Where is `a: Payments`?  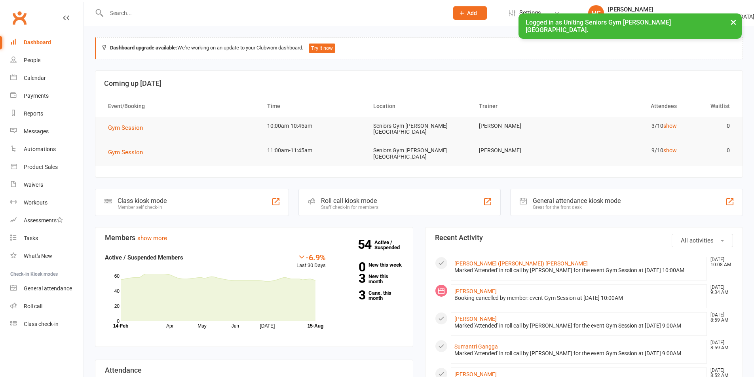 a: Payments is located at coordinates (47, 96).